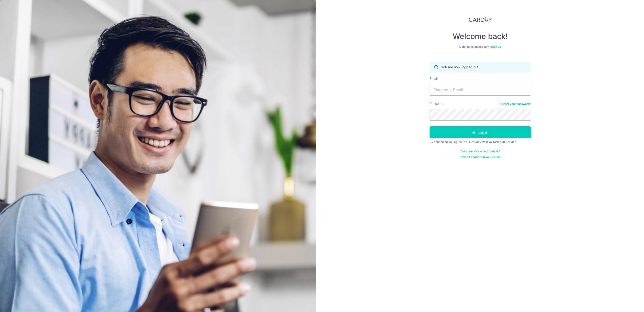 The height and width of the screenshot is (312, 644). What do you see at coordinates (480, 151) in the screenshot?
I see `a: Didn't receive unlock details?` at bounding box center [480, 151].